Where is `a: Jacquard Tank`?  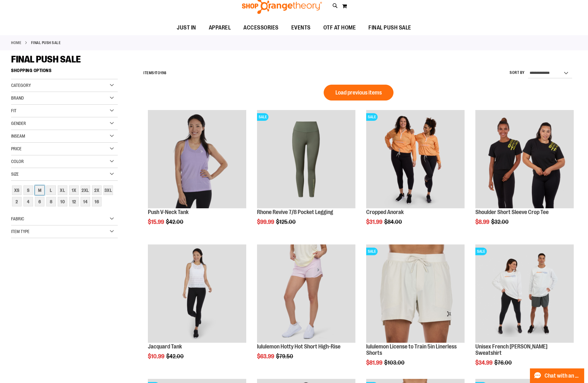 a: Jacquard Tank is located at coordinates (165, 346).